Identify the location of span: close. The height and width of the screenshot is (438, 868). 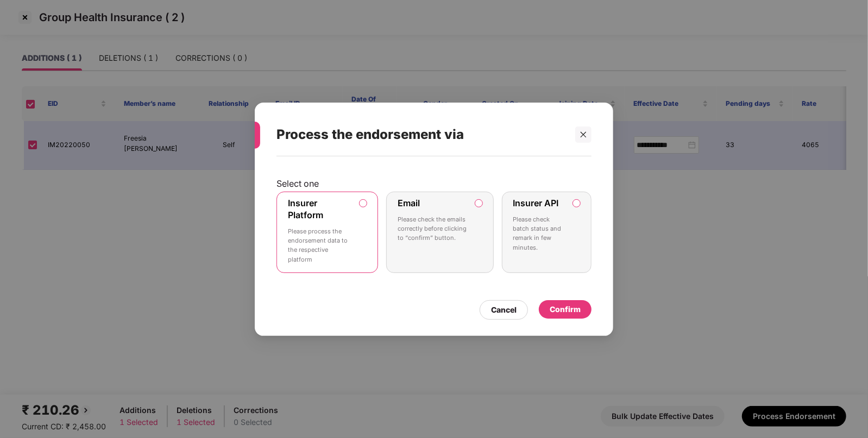
(583, 134).